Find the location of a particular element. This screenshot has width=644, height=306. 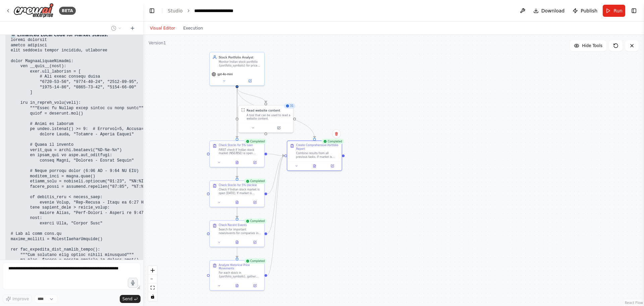

button: Switch to previous chat is located at coordinates (116, 28).